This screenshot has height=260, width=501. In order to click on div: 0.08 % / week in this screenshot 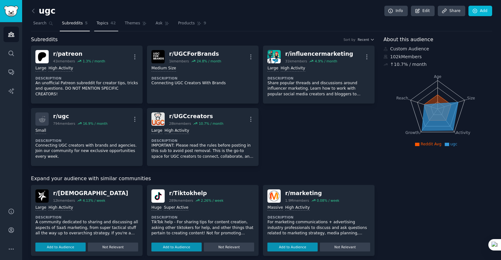, I will do `click(328, 200)`.